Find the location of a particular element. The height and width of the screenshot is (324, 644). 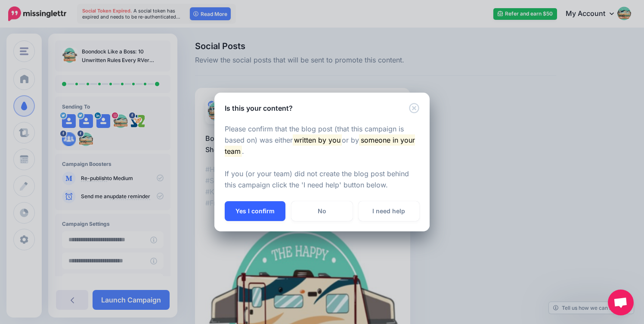

mark: someone in your team is located at coordinates (320, 145).